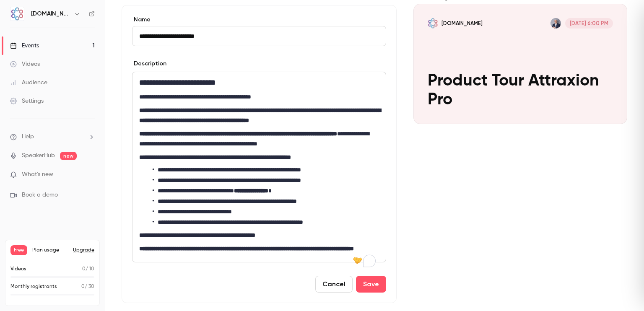 Image resolution: width=644 pixels, height=311 pixels. What do you see at coordinates (24, 46) in the screenshot?
I see `div: Events` at bounding box center [24, 46].